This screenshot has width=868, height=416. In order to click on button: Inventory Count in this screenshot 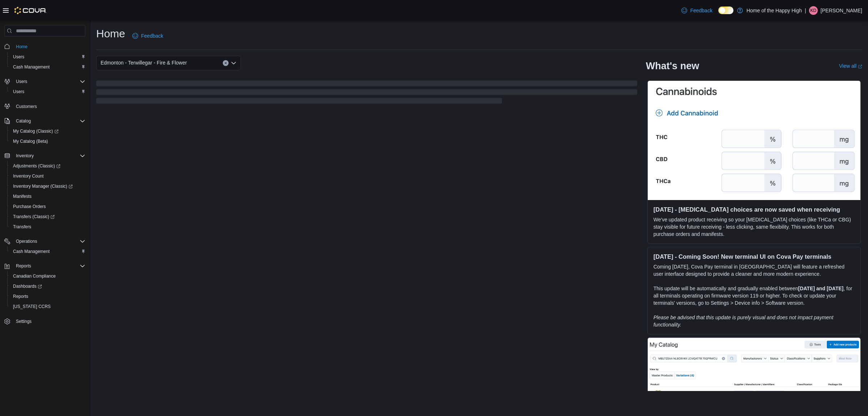, I will do `click(48, 176)`.